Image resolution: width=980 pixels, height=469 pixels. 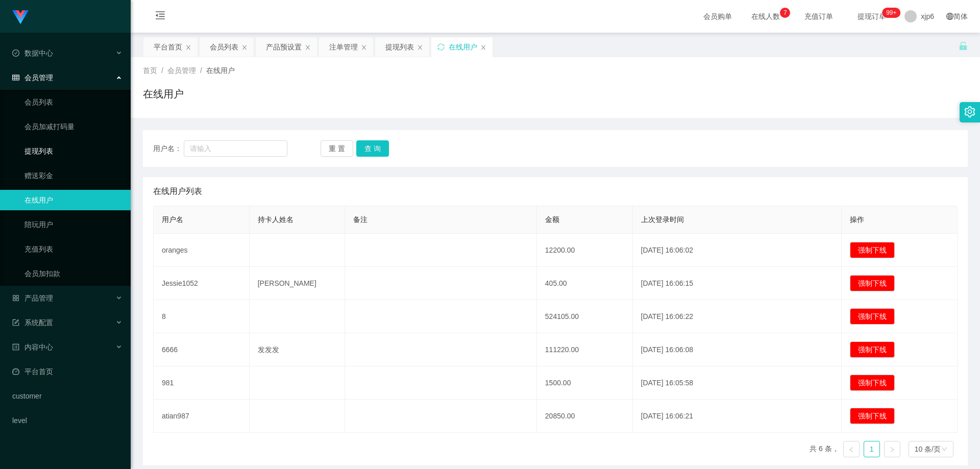 I want to click on li: 下一页, so click(x=892, y=449).